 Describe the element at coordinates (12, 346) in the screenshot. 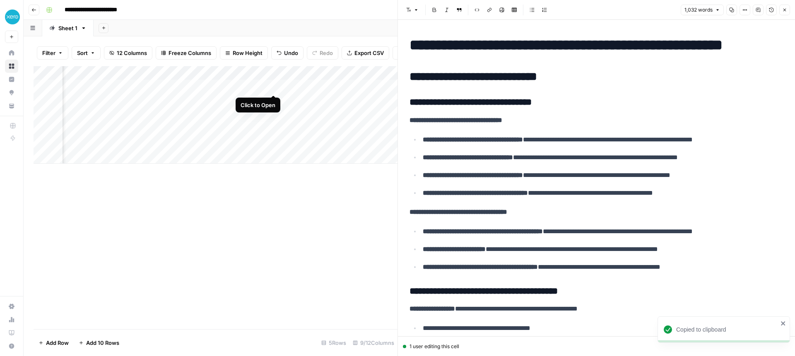

I see `button: Help + Support` at that location.